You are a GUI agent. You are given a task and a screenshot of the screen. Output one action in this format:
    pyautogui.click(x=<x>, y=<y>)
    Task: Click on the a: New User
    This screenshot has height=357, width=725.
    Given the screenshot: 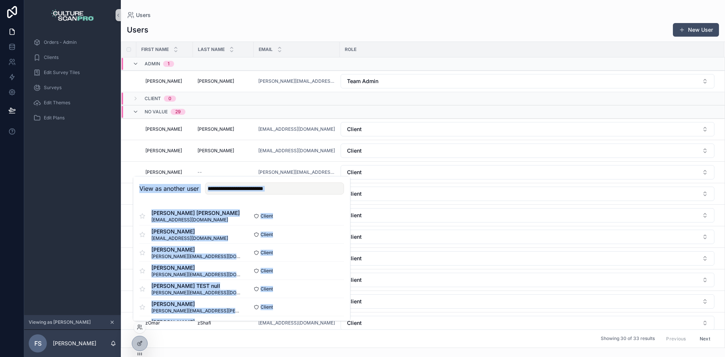 What is the action you would take?
    pyautogui.click(x=696, y=30)
    